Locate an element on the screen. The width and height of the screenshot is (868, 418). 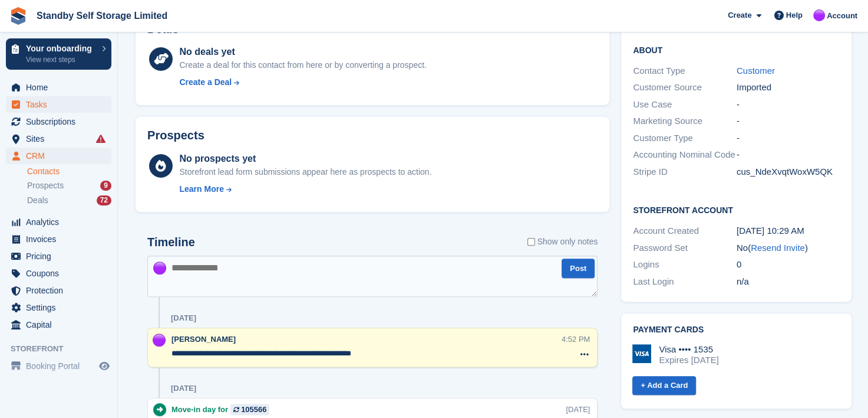
div: Accounting Nominal Code is located at coordinates (685, 155).